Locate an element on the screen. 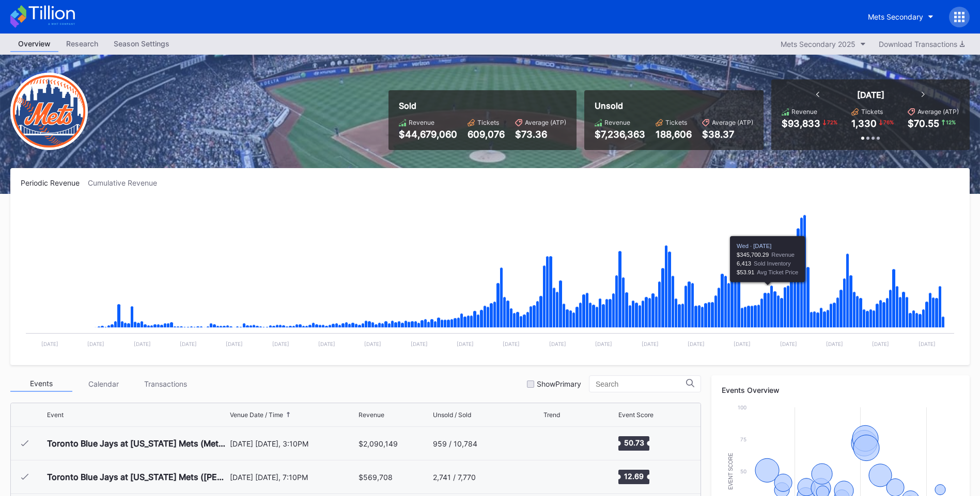  button: Download Transactions is located at coordinates (922, 44).